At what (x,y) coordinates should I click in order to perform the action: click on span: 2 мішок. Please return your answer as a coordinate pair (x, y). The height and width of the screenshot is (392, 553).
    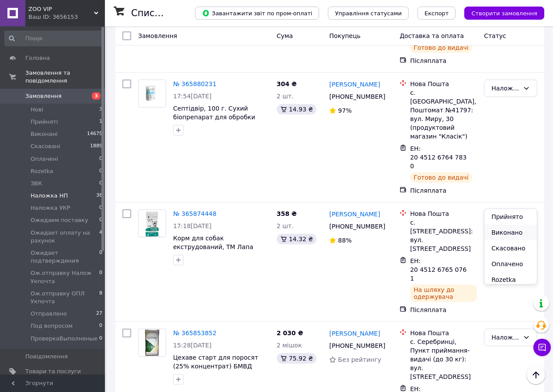
    Looking at the image, I should click on (289, 345).